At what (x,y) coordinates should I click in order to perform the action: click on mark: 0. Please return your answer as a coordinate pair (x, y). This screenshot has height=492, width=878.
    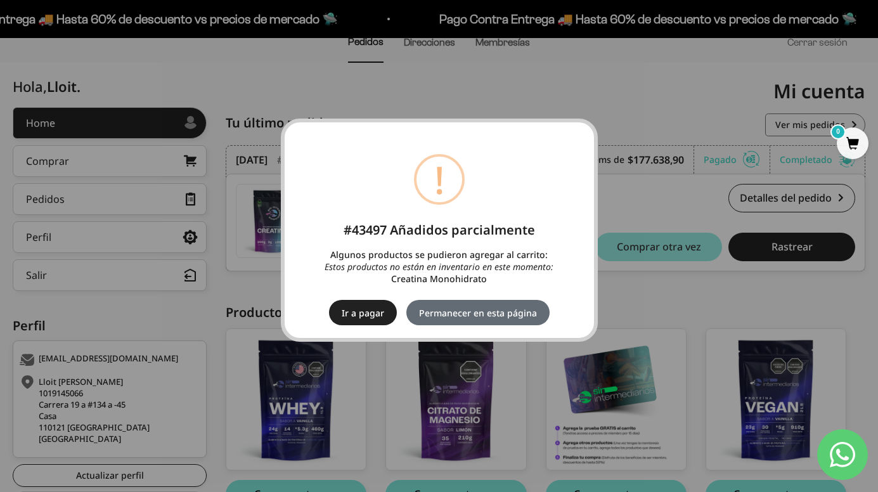
    Looking at the image, I should click on (838, 132).